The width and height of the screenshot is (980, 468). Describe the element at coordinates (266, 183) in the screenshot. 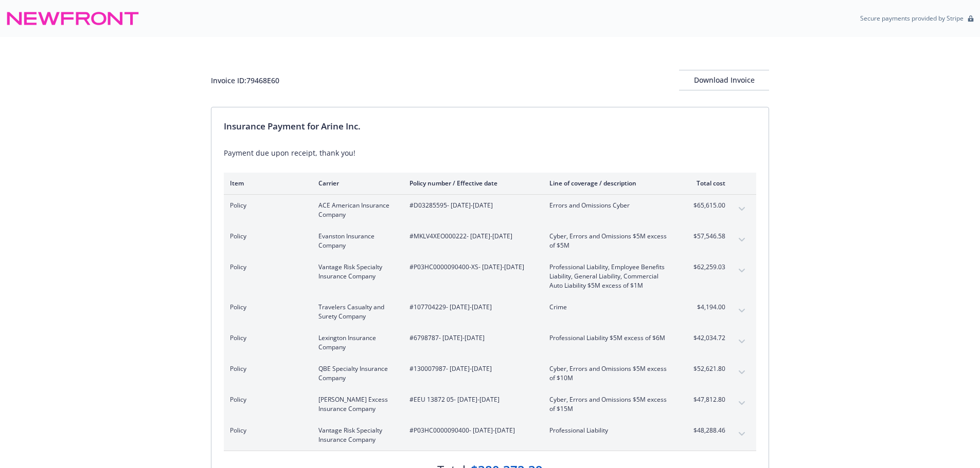

I see `div: Item` at that location.